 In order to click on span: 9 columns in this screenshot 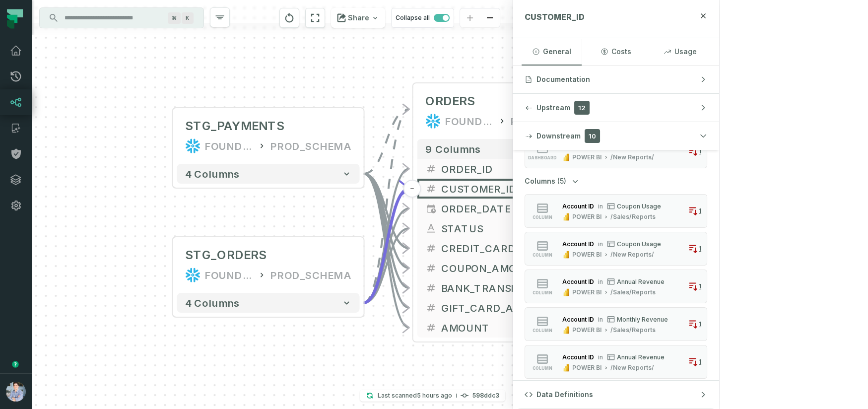, I will do `click(453, 148)`.